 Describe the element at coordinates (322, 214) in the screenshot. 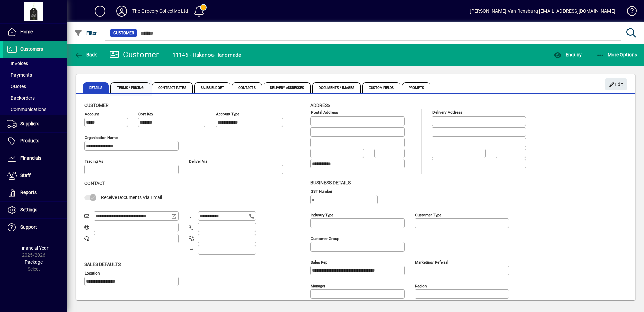

I see `mat-label: Industry type` at that location.